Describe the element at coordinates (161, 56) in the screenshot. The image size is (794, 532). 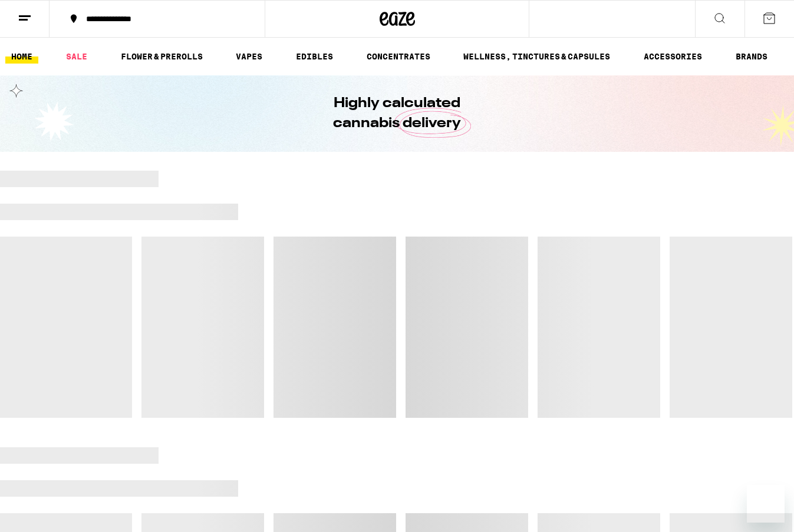
I see `a: FLOWER & PREROLLS` at that location.